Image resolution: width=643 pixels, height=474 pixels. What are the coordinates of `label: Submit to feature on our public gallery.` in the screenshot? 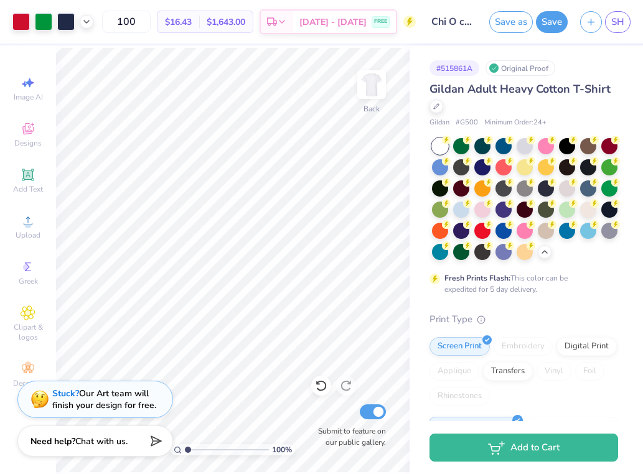 It's located at (348, 437).